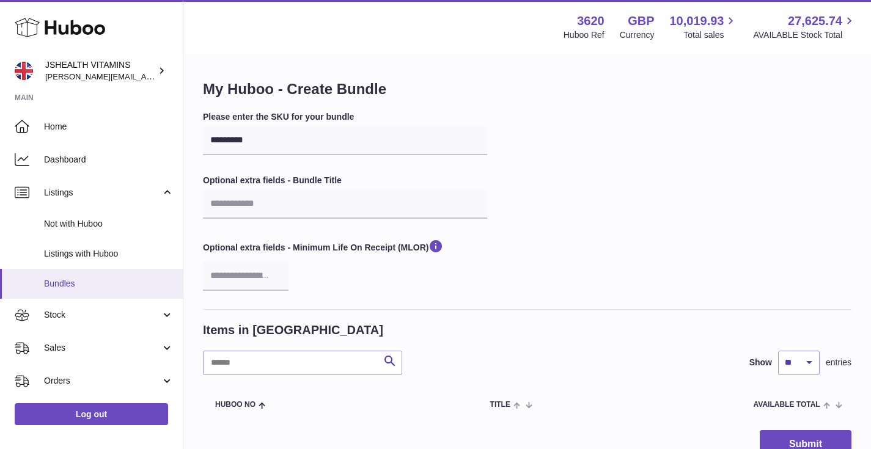  I want to click on span: Stock, so click(102, 315).